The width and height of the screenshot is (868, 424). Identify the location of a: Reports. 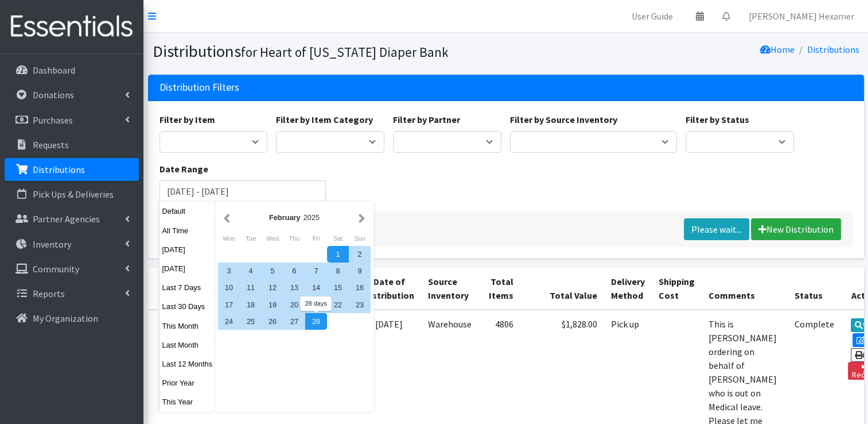
(72, 293).